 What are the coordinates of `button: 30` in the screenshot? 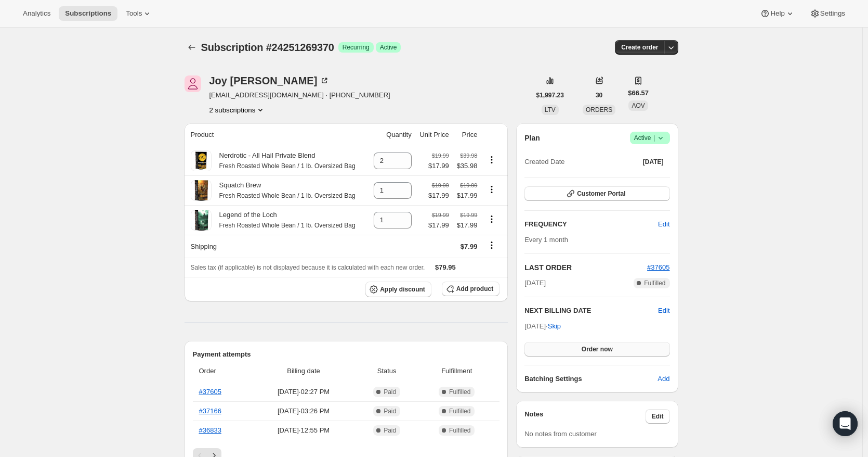 It's located at (599, 95).